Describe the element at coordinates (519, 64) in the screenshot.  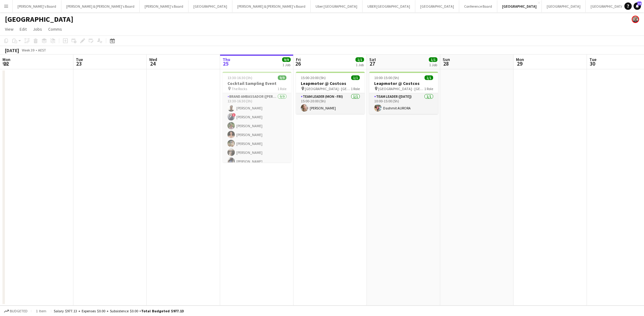
I see `span: 29` at that location.